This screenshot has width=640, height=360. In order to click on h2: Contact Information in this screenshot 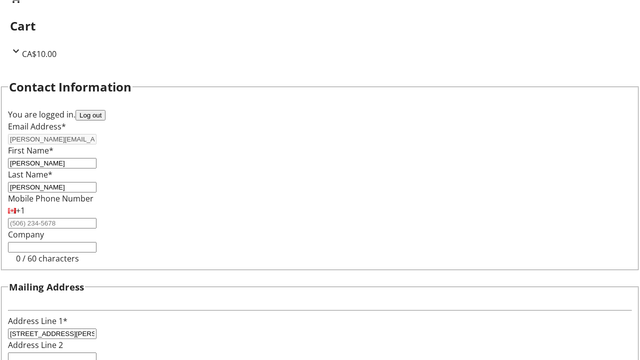, I will do `click(70, 87)`.